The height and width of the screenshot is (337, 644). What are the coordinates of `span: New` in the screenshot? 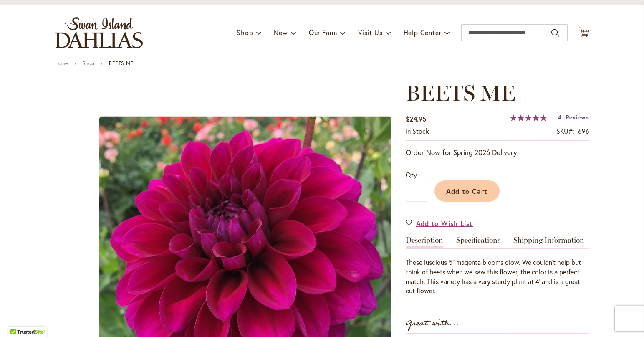 It's located at (280, 32).